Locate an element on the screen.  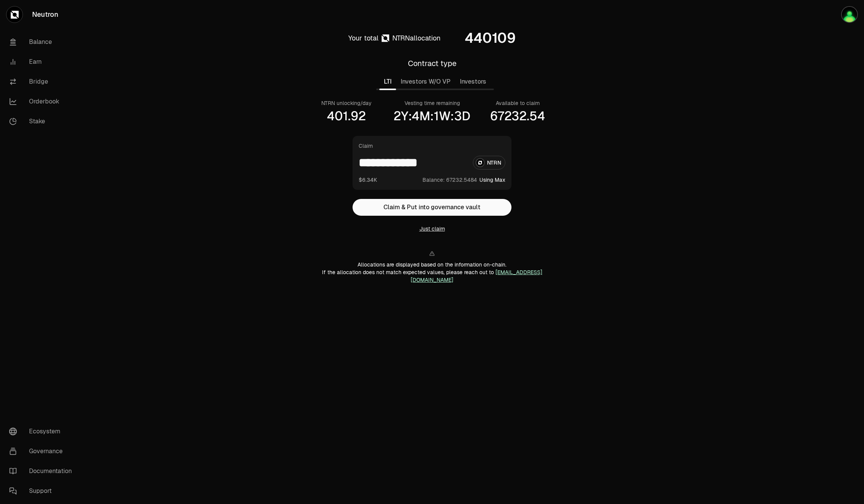
a: Documentation is located at coordinates (42, 471).